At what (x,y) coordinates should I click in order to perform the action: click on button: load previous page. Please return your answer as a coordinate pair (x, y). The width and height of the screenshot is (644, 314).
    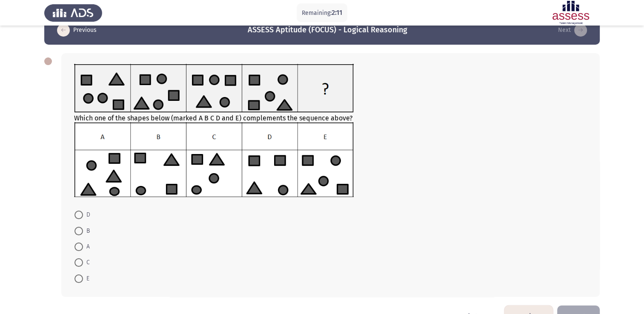
    Looking at the image, I should click on (77, 30).